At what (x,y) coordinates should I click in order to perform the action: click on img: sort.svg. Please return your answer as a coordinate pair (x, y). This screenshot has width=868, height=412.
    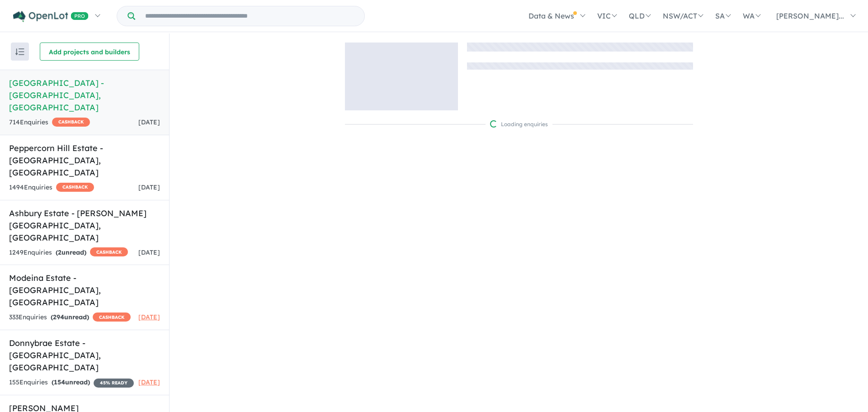
    Looking at the image, I should click on (20, 52).